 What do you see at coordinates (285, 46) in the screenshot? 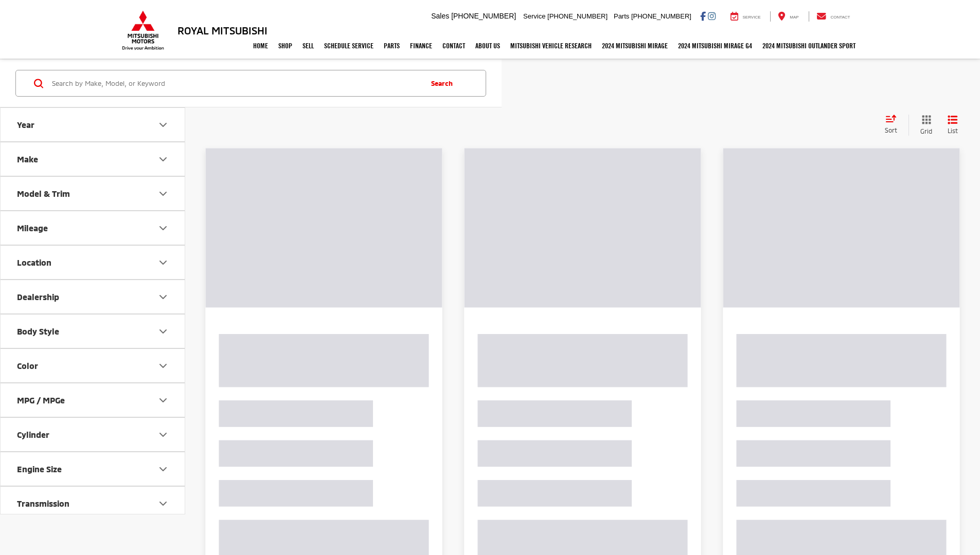
I see `a: Shop` at bounding box center [285, 46].